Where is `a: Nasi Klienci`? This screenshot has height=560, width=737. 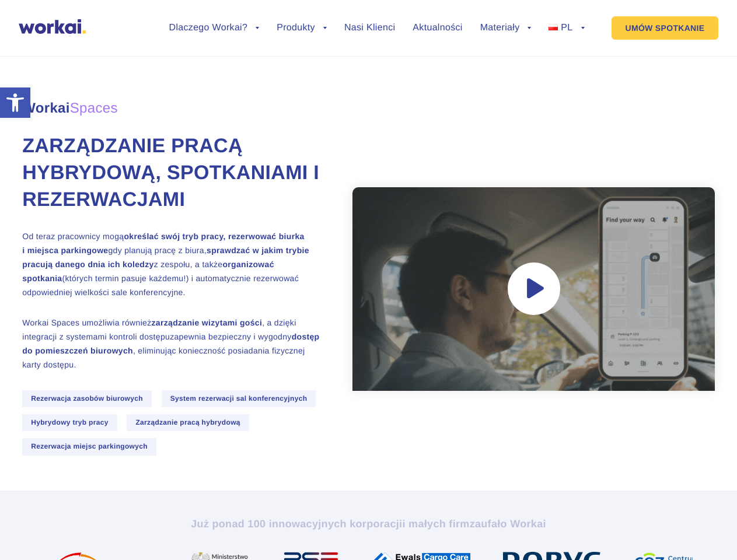
a: Nasi Klienci is located at coordinates (369, 28).